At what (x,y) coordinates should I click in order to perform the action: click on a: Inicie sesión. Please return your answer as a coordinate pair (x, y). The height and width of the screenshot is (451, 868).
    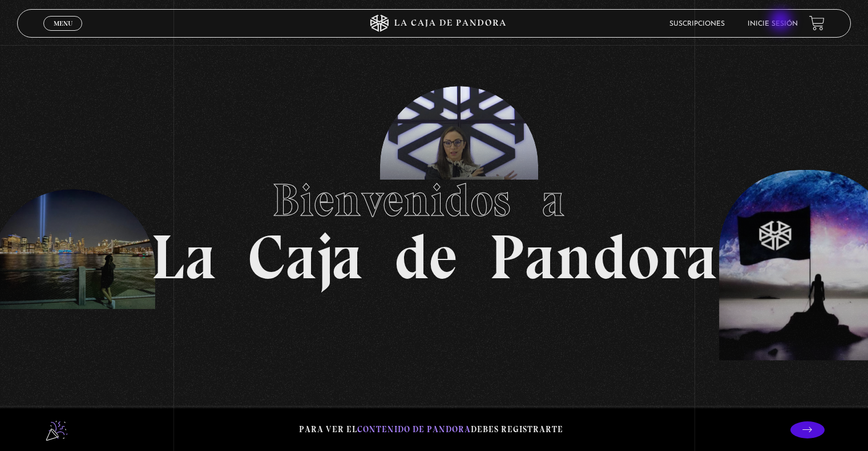
    Looking at the image, I should click on (772, 24).